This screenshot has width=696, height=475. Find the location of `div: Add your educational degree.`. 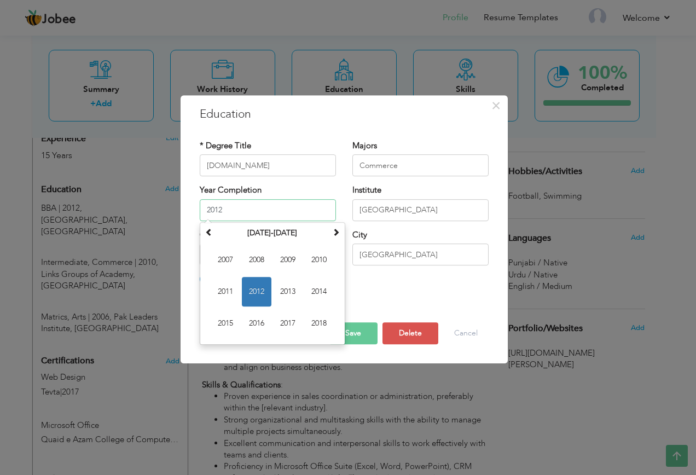

div: Add your educational degree. is located at coordinates (110, 257).